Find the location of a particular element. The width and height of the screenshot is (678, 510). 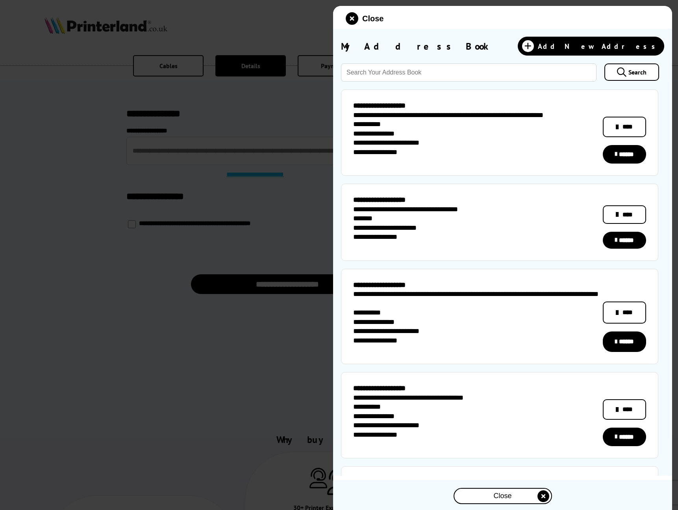

span: My Address Book is located at coordinates (418, 46).